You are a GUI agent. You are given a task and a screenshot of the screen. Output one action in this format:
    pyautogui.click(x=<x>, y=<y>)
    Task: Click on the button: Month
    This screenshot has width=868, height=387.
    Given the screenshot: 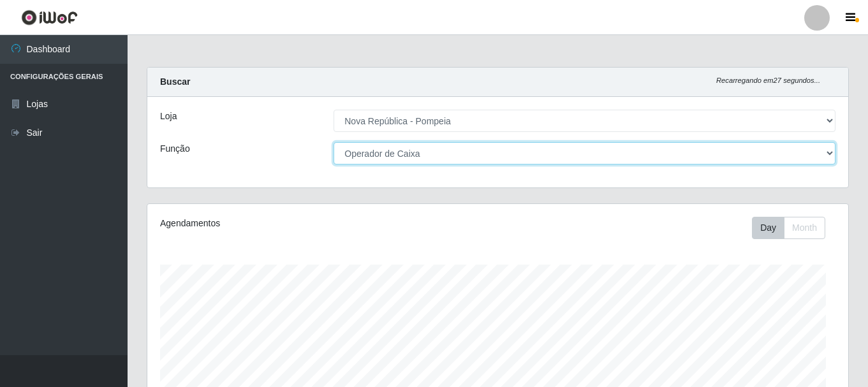 What is the action you would take?
    pyautogui.click(x=804, y=228)
    